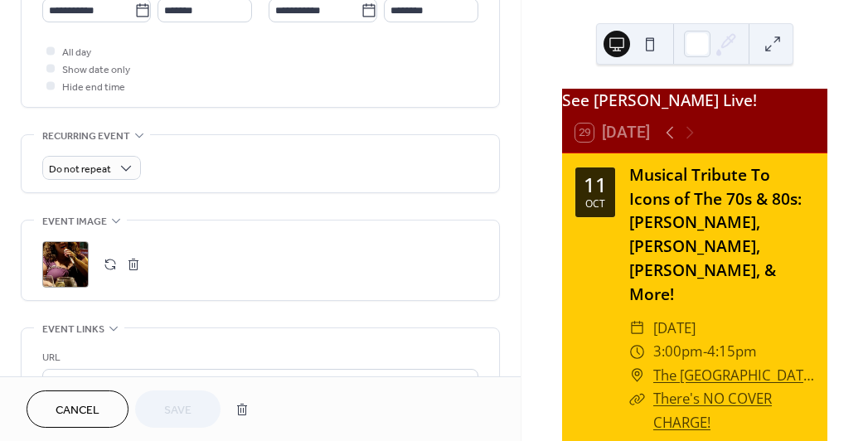 Image resolution: width=868 pixels, height=441 pixels. What do you see at coordinates (94, 87) in the screenshot?
I see `span: Hide end time` at bounding box center [94, 87].